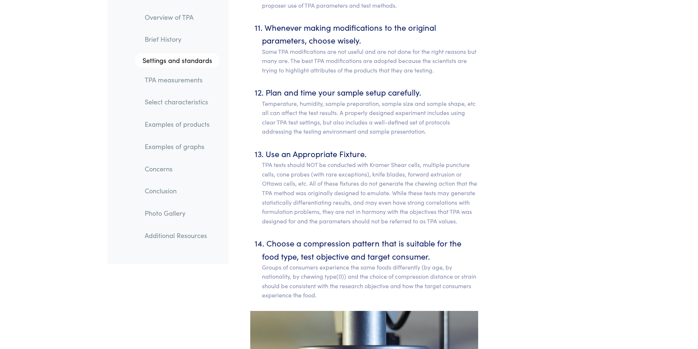 Image resolution: width=698 pixels, height=349 pixels. What do you see at coordinates (177, 60) in the screenshot?
I see `a: Settings and standards` at bounding box center [177, 60].